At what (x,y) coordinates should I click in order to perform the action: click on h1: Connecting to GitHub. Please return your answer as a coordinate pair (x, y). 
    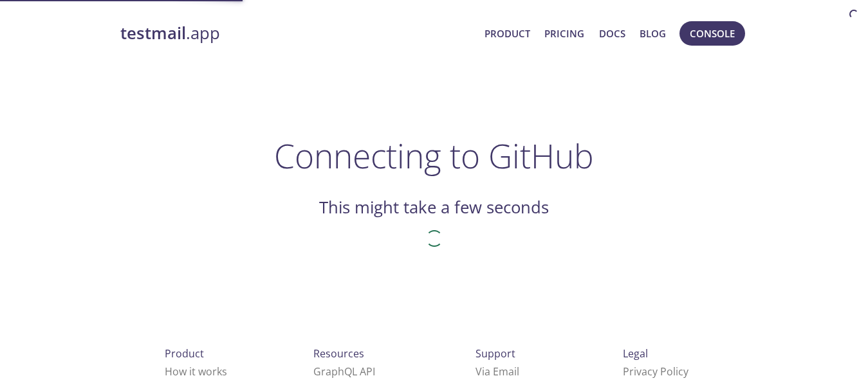
    Looking at the image, I should click on (434, 155).